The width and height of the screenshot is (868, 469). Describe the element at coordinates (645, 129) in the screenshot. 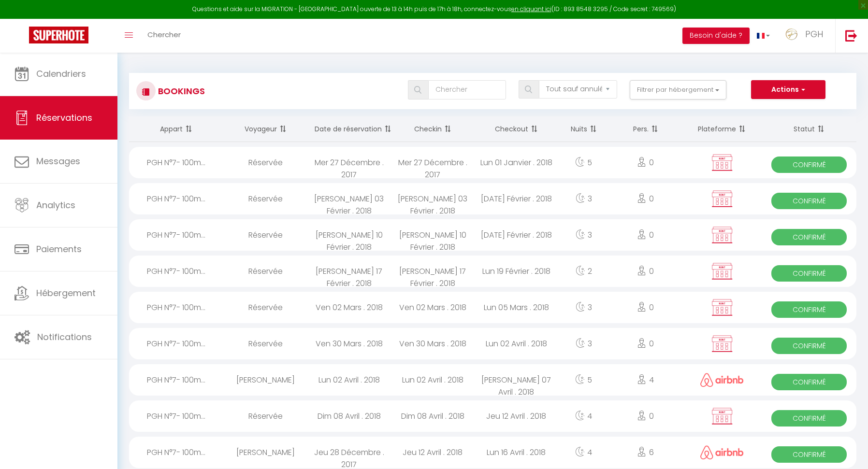

I see `th: Sort by people` at that location.